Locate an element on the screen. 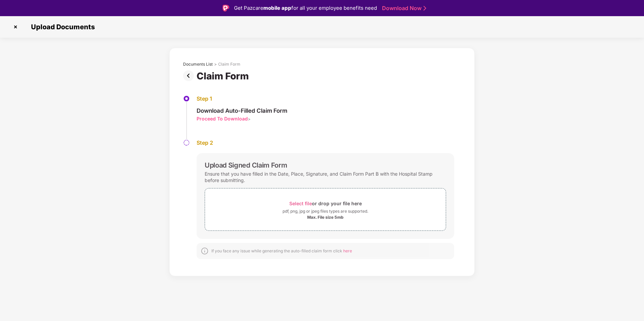 The height and width of the screenshot is (321, 644). div: Upload Signed Claim Form is located at coordinates (246, 166).